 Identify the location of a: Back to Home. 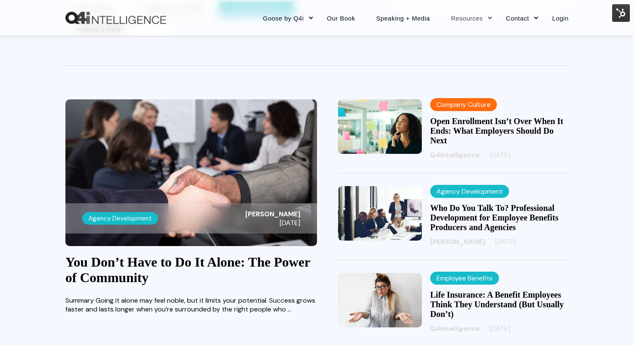
(116, 18).